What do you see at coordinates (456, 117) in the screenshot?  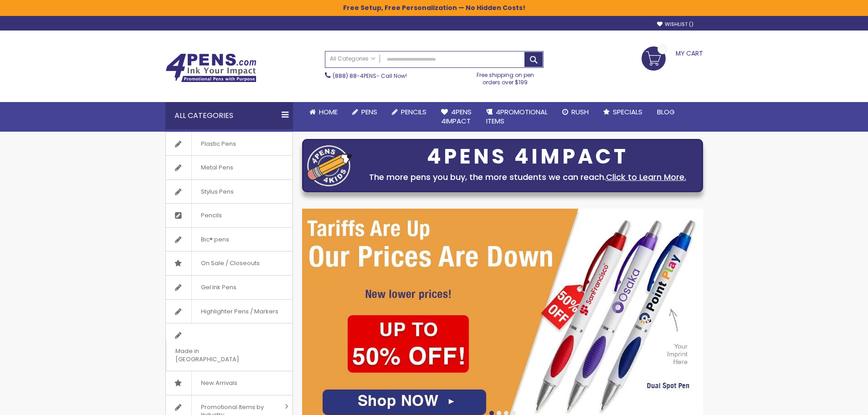 I see `a: 4Pens4impact` at bounding box center [456, 117].